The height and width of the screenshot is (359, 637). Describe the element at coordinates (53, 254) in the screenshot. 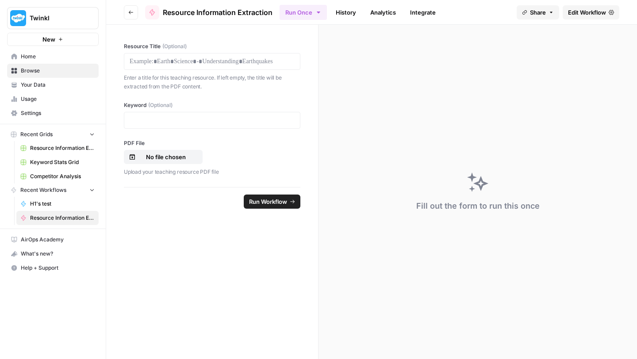

I see `div: What's new?` at that location.